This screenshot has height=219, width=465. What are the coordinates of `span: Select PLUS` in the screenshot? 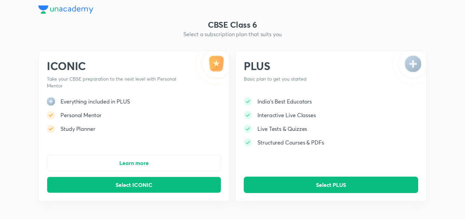 It's located at (331, 185).